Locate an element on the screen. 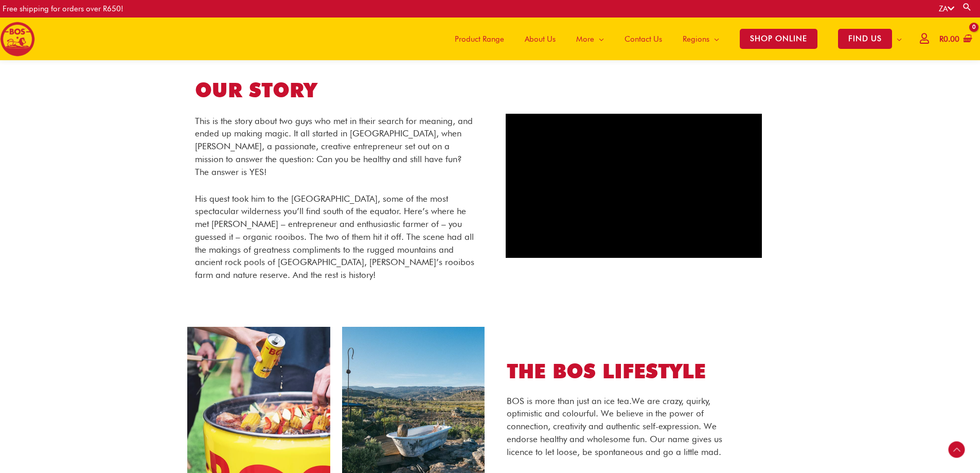 The height and width of the screenshot is (473, 980). a: View Shopping Cart, empty is located at coordinates (954, 39).